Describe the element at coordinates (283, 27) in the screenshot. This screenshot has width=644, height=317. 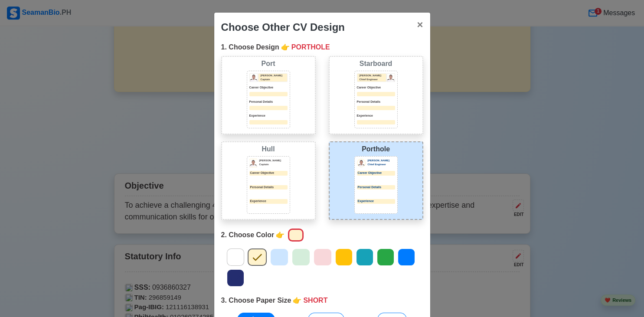
I see `div: Choose Other CV Design` at that location.